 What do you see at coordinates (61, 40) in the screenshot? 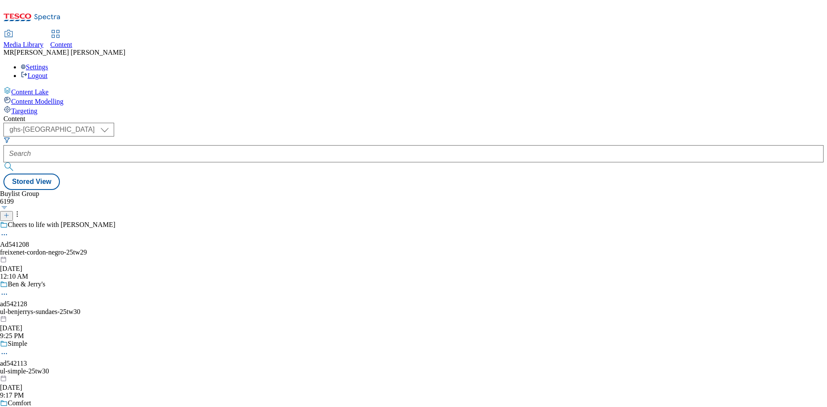
I see `a: Content` at bounding box center [61, 40].